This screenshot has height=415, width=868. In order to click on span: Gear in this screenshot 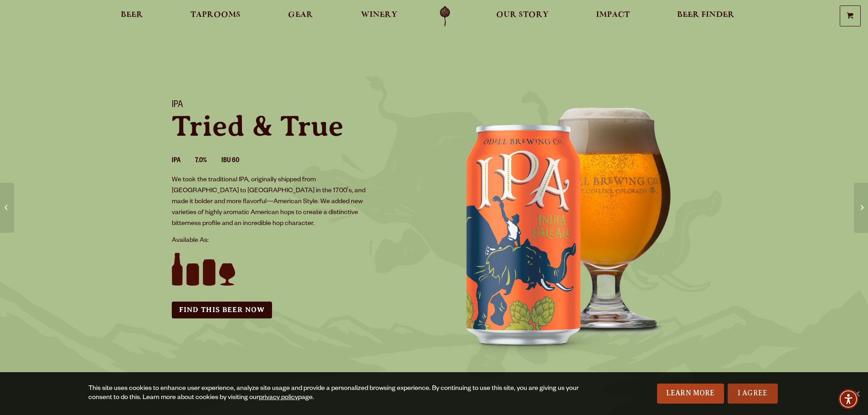, I will do `click(300, 15)`.